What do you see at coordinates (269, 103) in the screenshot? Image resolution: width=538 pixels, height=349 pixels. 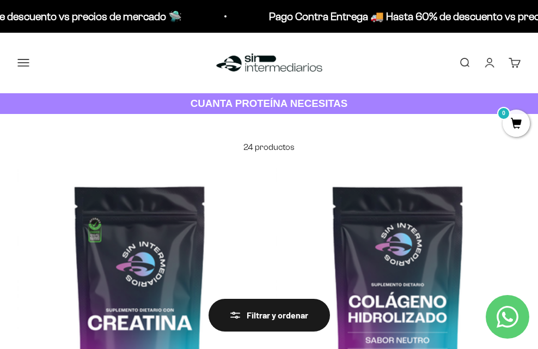 I see `strong: CUANTA PROTEÍNA NECESITAS` at bounding box center [269, 103].